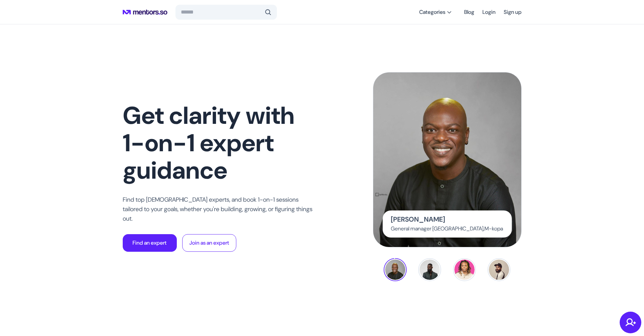  Describe the element at coordinates (221, 143) in the screenshot. I see `h1: Get clarity with 1-on-1 expert guidance` at that location.